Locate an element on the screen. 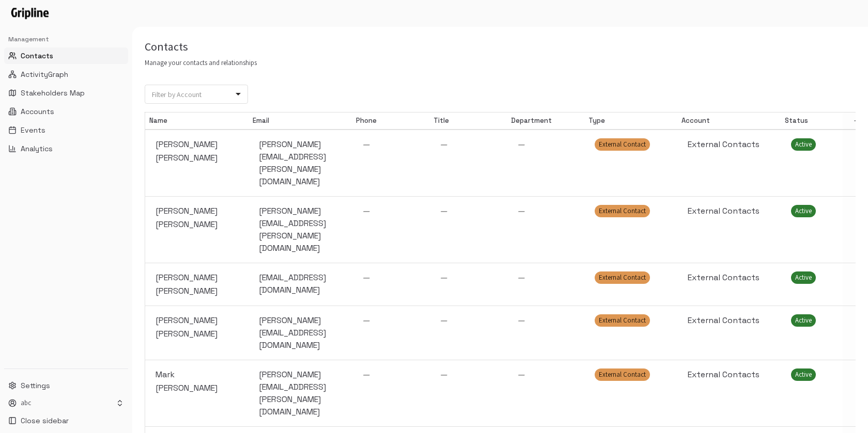  div: Phone is located at coordinates (391, 121).